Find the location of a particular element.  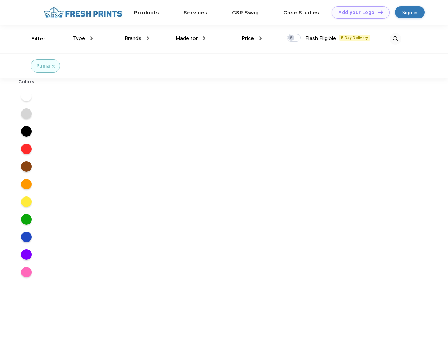

div: Colors is located at coordinates (26, 82).